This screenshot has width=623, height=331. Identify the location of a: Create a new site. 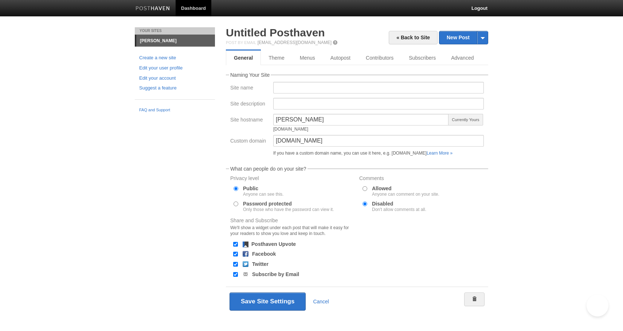
(175, 58).